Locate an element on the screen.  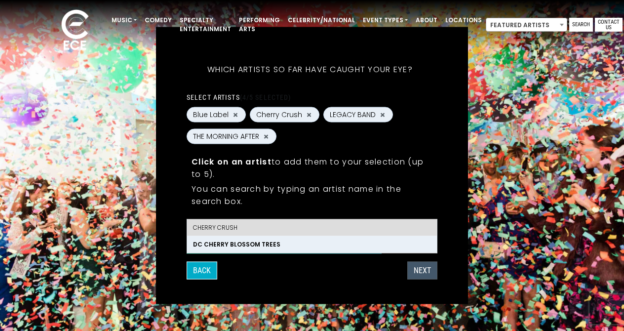
img: ece_new_logo_whitev2-1.png is located at coordinates (75, 31).